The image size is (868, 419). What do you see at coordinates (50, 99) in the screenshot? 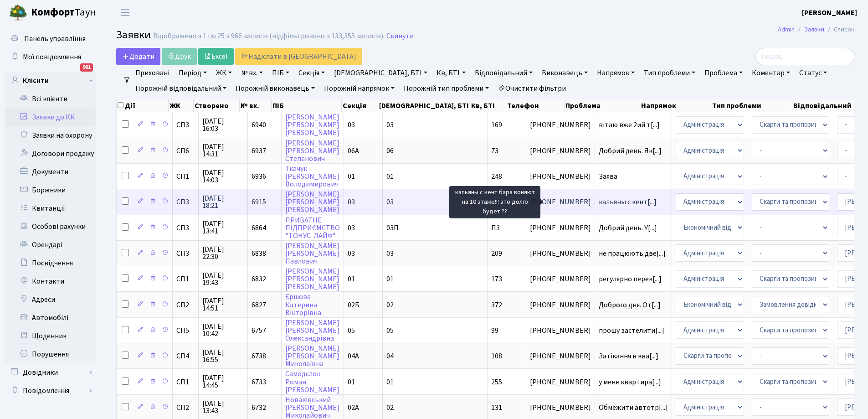
I see `a: Всі клієнти` at bounding box center [50, 99].